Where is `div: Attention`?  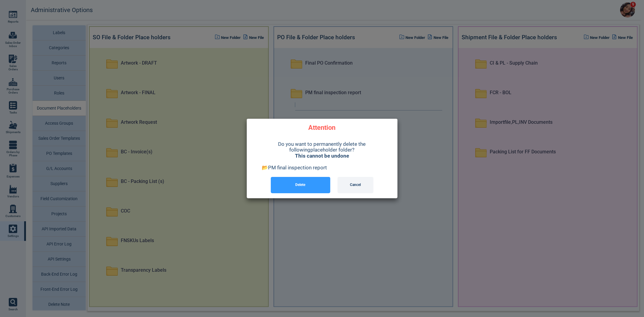
div: Attention is located at coordinates (322, 127).